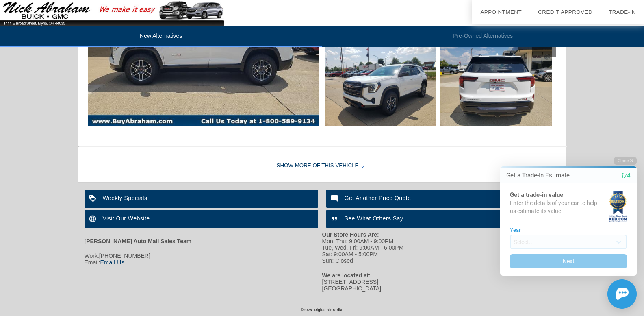 Image resolution: width=644 pixels, height=316 pixels. I want to click on button: Close, so click(142, 11).